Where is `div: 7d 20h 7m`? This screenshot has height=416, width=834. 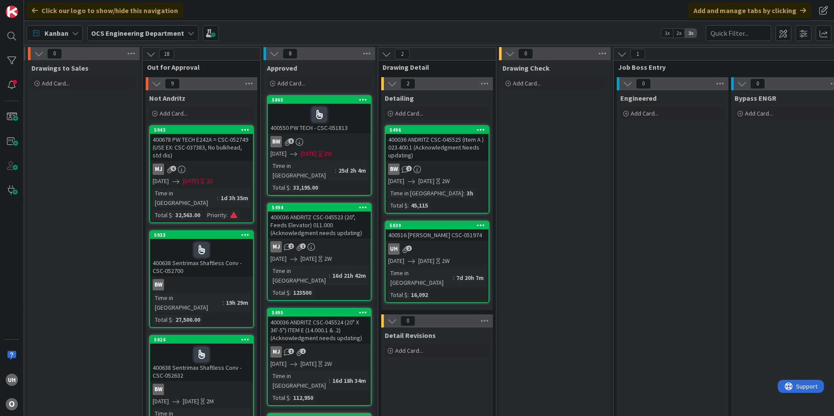
div: 7d 20h 7m is located at coordinates (470, 278).